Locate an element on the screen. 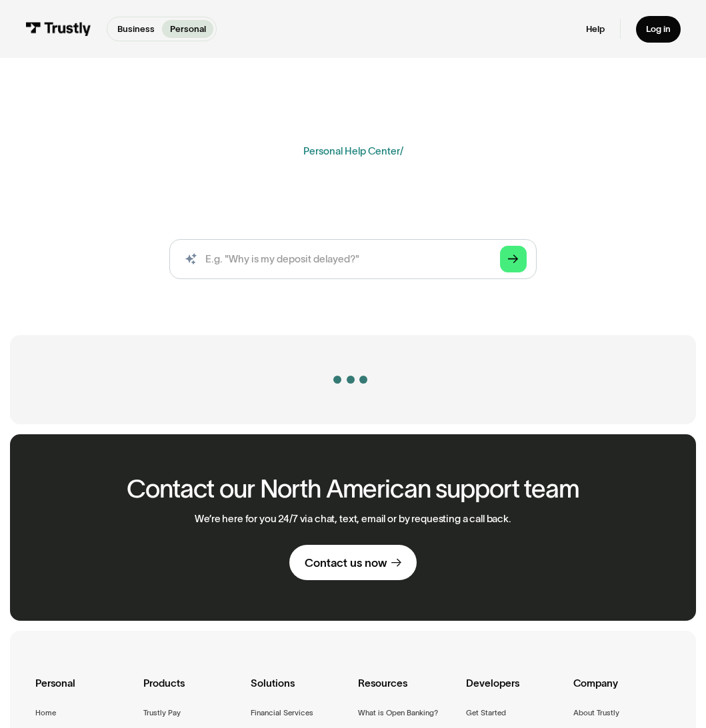 The width and height of the screenshot is (706, 728). div: Trustly Pay is located at coordinates (162, 713).